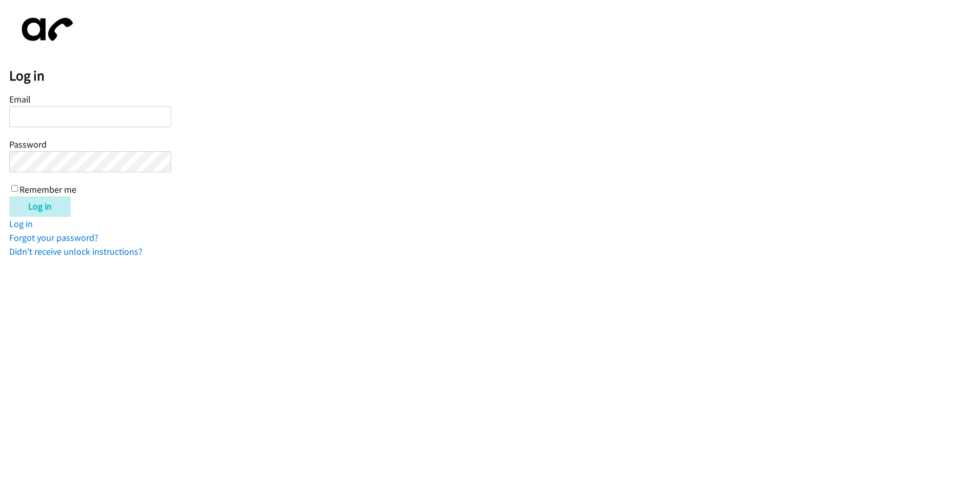 The height and width of the screenshot is (489, 980). I want to click on h2: Log in, so click(495, 76).